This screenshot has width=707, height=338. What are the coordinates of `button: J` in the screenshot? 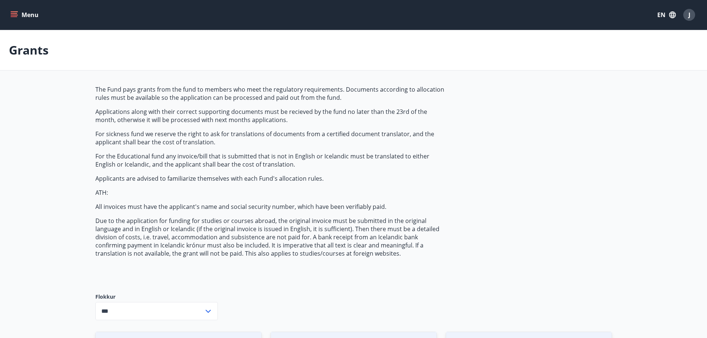 It's located at (690, 15).